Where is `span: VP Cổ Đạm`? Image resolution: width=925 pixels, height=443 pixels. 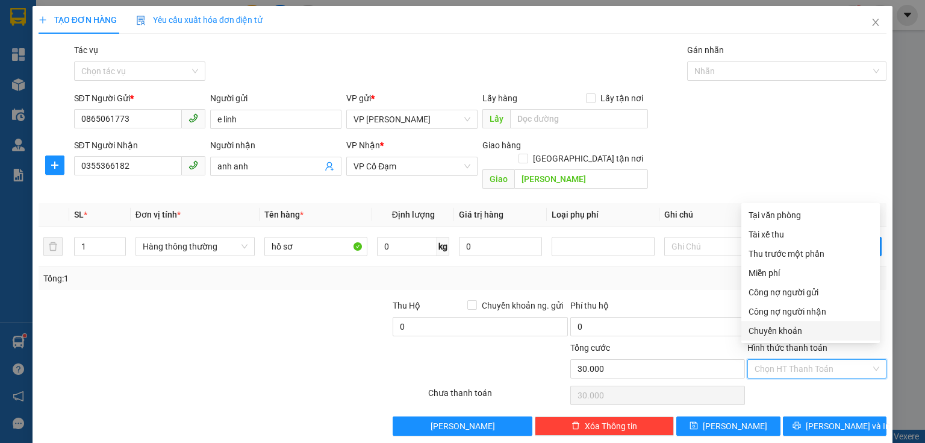 span: VP Cổ Đạm is located at coordinates (412, 166).